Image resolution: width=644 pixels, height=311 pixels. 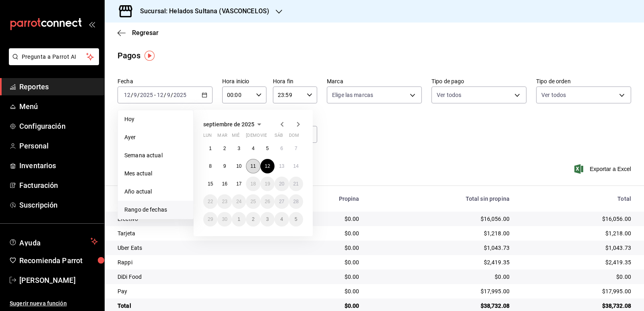 What do you see at coordinates (441, 199) in the screenshot?
I see `div: Total sin propina` at bounding box center [441, 199].